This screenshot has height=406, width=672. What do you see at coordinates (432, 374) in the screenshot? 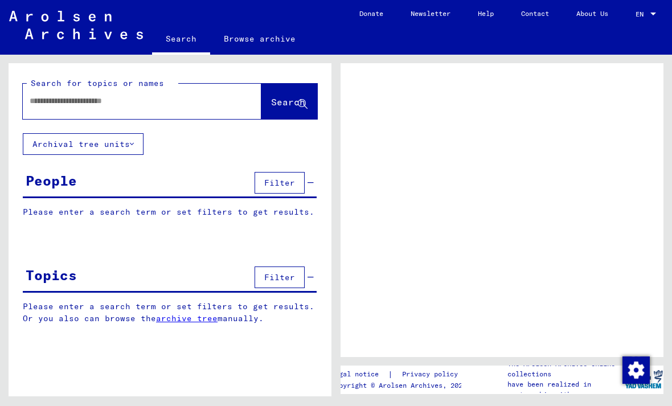
I see `a: Privacy policy` at bounding box center [432, 374].